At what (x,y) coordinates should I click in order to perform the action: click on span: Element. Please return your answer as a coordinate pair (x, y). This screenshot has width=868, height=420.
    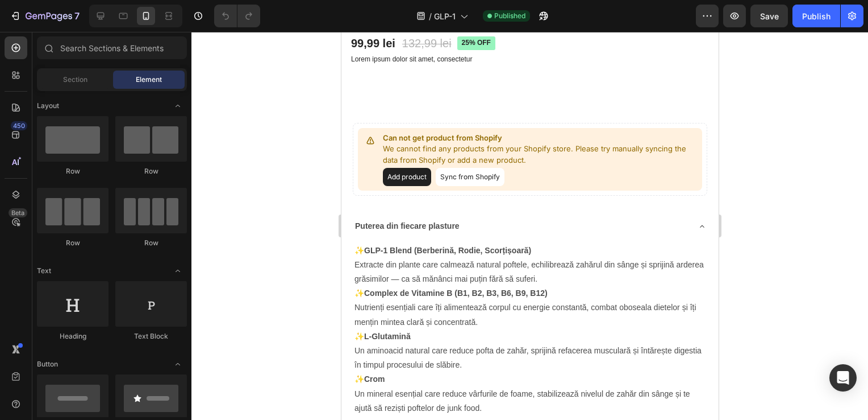
    Looking at the image, I should click on (149, 79).